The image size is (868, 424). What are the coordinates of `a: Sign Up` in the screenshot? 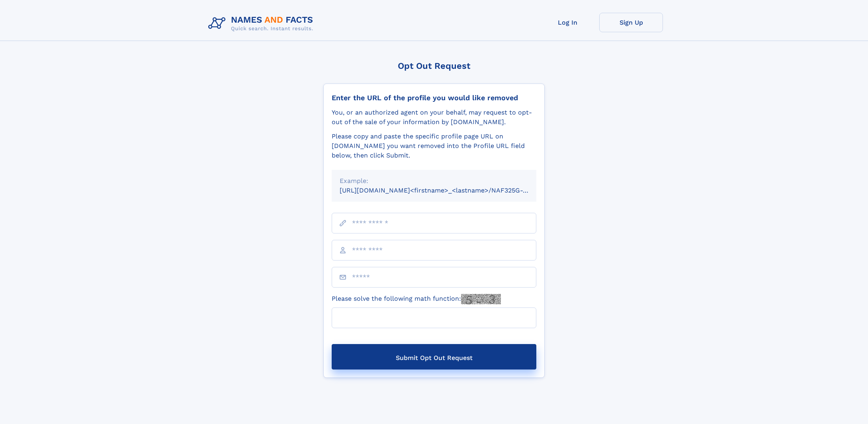 It's located at (631, 22).